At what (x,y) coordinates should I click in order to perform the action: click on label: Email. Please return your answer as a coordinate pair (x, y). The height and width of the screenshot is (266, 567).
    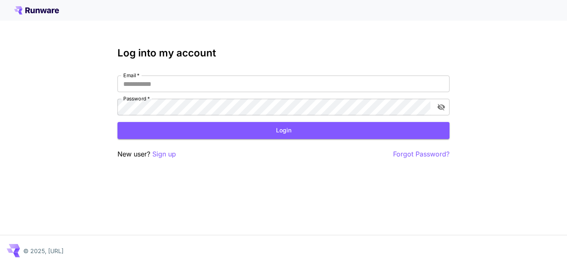
    Looking at the image, I should click on (131, 75).